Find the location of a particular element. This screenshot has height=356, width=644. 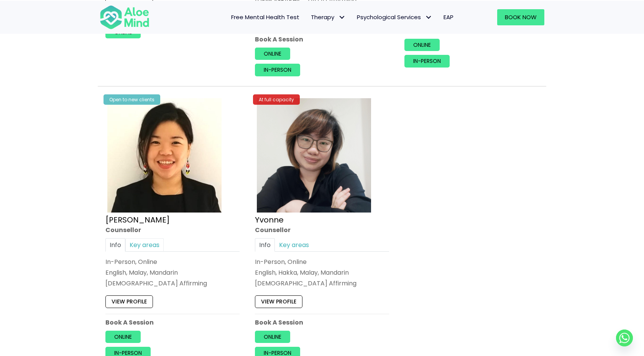

a: TherapyTherapy: submenu is located at coordinates (328, 17).